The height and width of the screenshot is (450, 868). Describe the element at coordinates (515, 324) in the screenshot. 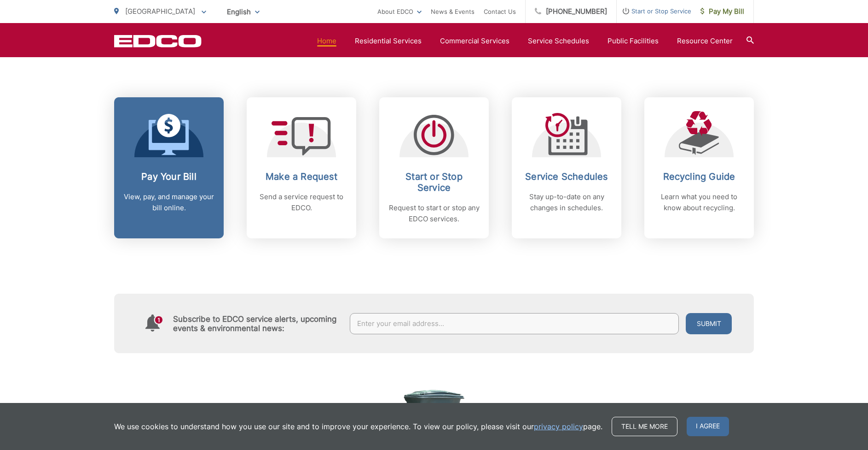

I see `input: Enter your email address...` at that location.